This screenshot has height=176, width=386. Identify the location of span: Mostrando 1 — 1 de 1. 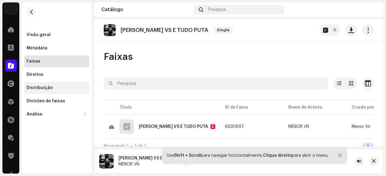
(125, 146).